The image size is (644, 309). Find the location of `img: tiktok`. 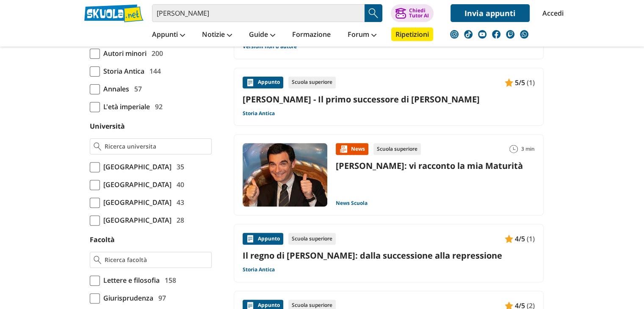

img: tiktok is located at coordinates (468, 34).